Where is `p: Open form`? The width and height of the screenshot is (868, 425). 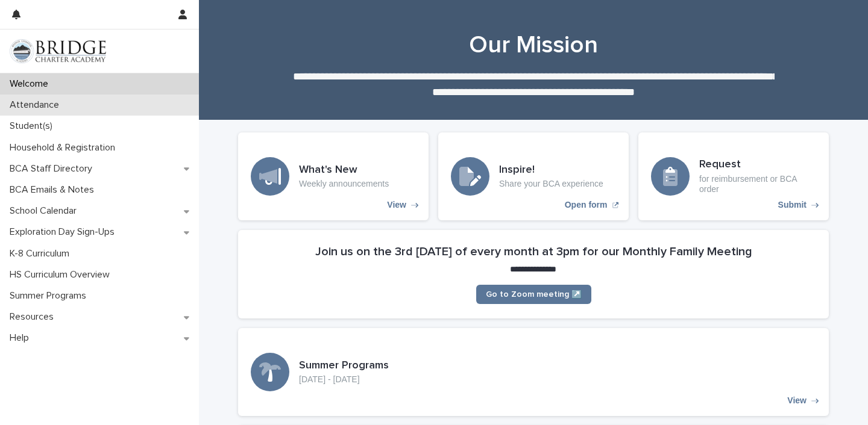 p: Open form is located at coordinates (586, 205).